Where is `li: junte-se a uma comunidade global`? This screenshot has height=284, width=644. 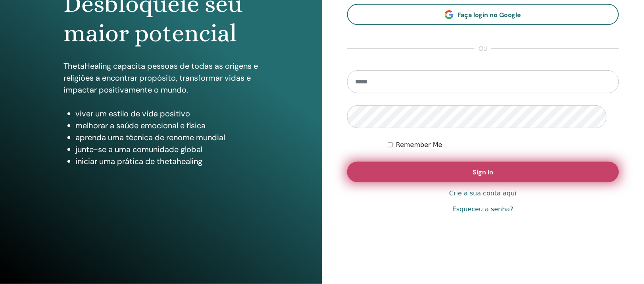 li: junte-se a uma comunidade global is located at coordinates (167, 150).